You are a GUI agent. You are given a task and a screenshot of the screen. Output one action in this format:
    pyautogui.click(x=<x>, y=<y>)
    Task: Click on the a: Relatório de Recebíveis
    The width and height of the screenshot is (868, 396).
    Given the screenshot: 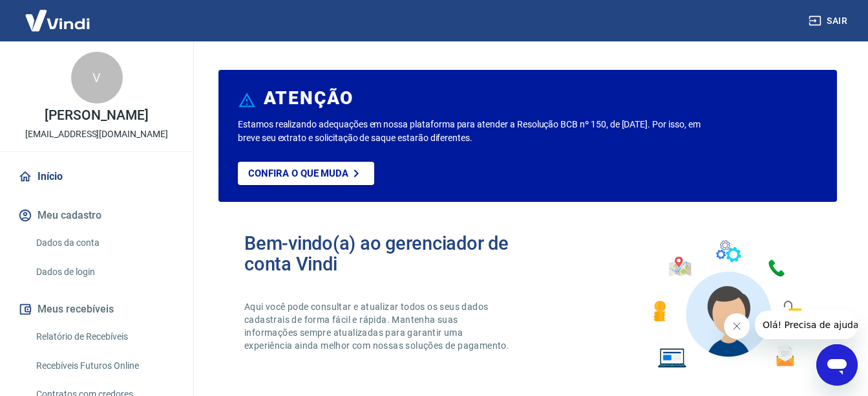 What is the action you would take?
    pyautogui.click(x=104, y=337)
    